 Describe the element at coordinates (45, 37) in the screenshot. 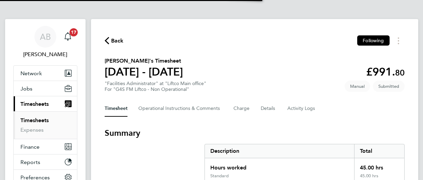

I see `span: AB` at that location.